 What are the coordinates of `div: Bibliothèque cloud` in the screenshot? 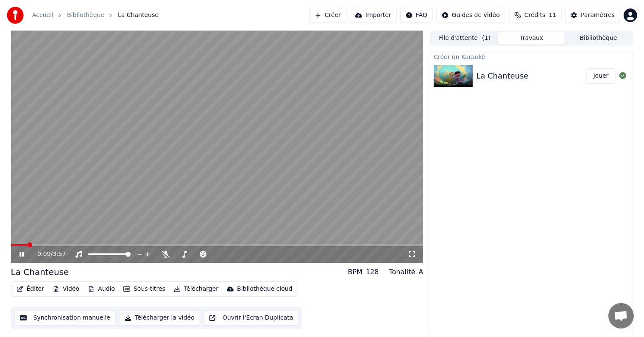 It's located at (264, 289).